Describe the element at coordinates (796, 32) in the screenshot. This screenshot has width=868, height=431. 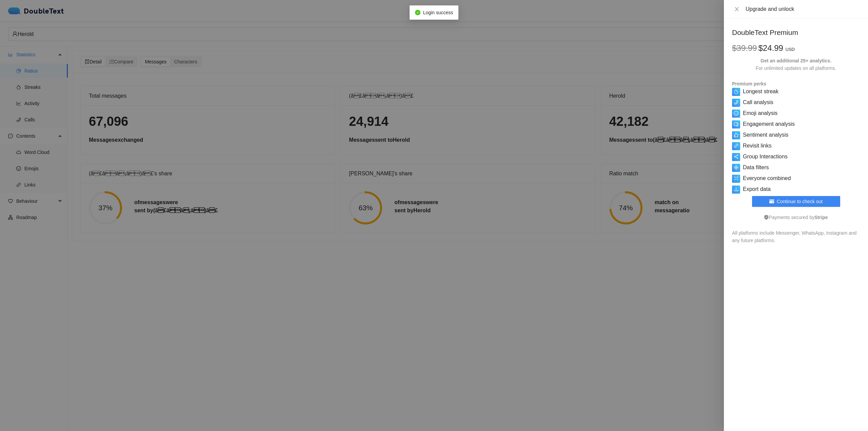
I see `h2: DoubleText Premium` at that location.